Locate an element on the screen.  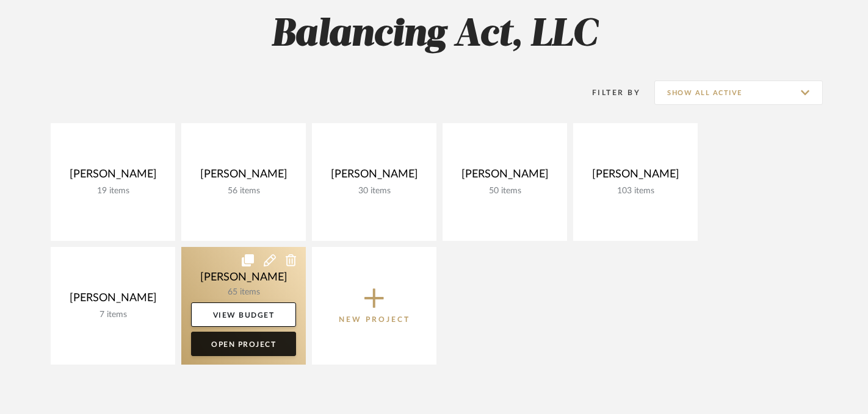
div: 30 items is located at coordinates (374, 191).